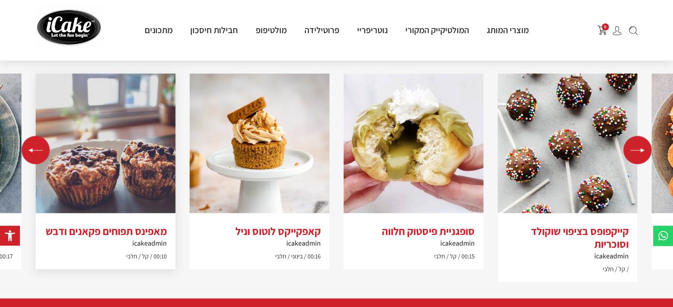  Describe the element at coordinates (271, 30) in the screenshot. I see `a: מולטיפופ` at that location.